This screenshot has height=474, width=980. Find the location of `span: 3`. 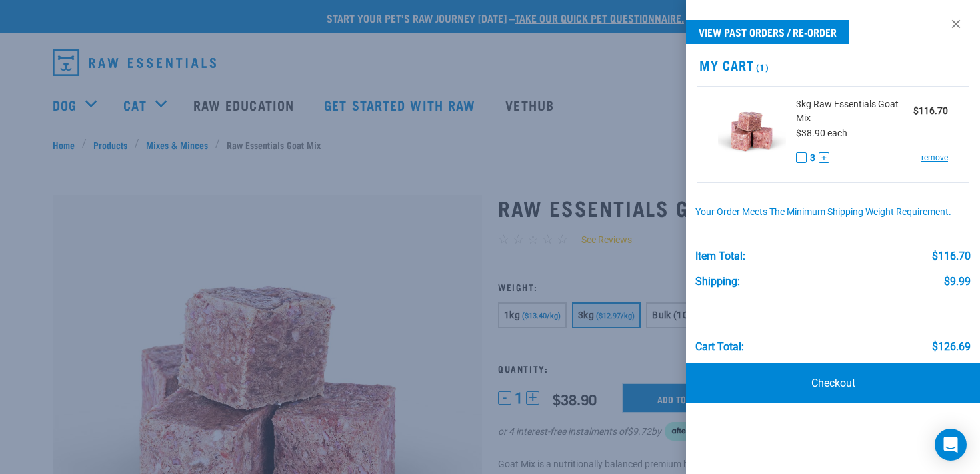

span: 3 is located at coordinates (812, 158).